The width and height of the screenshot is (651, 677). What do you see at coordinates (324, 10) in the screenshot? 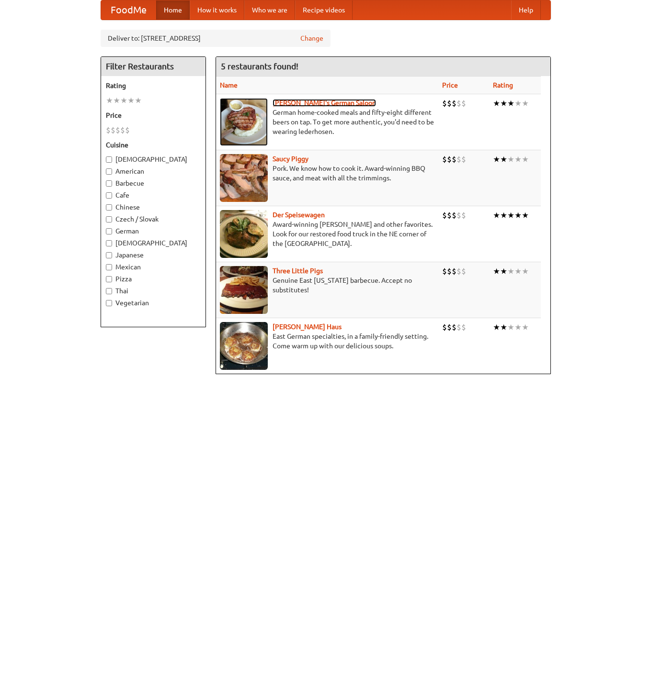
I see `a: Recipe videos` at bounding box center [324, 10].